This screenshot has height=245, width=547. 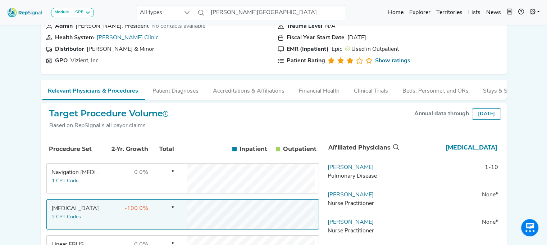 What do you see at coordinates (510, 13) in the screenshot?
I see `button: Intel Book` at bounding box center [510, 13].